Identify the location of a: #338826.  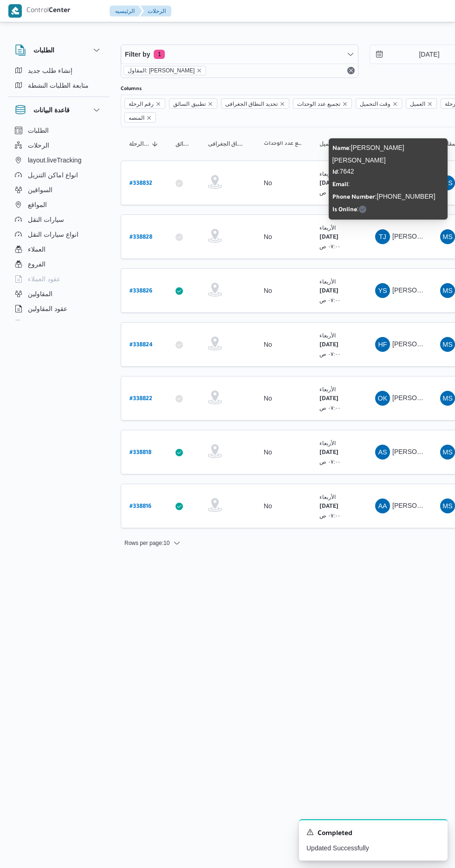
(141, 290).